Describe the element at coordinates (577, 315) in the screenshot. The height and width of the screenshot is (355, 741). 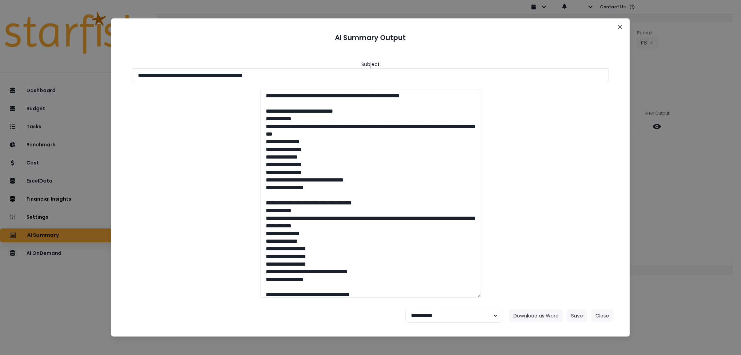
I see `button: Save` at that location.